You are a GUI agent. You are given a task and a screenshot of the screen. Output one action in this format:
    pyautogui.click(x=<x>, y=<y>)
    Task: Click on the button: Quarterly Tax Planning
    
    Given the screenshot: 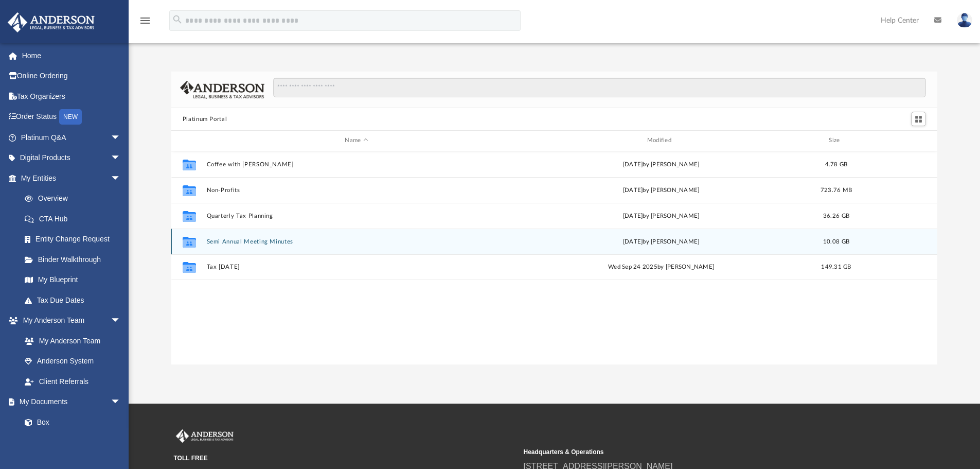 What is the action you would take?
    pyautogui.click(x=356, y=216)
    